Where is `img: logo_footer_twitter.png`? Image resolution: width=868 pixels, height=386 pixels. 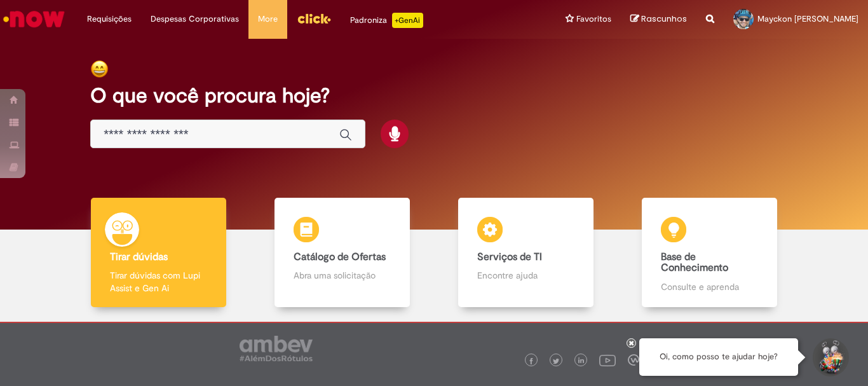
img: logo_footer_twitter.png is located at coordinates (556, 361).